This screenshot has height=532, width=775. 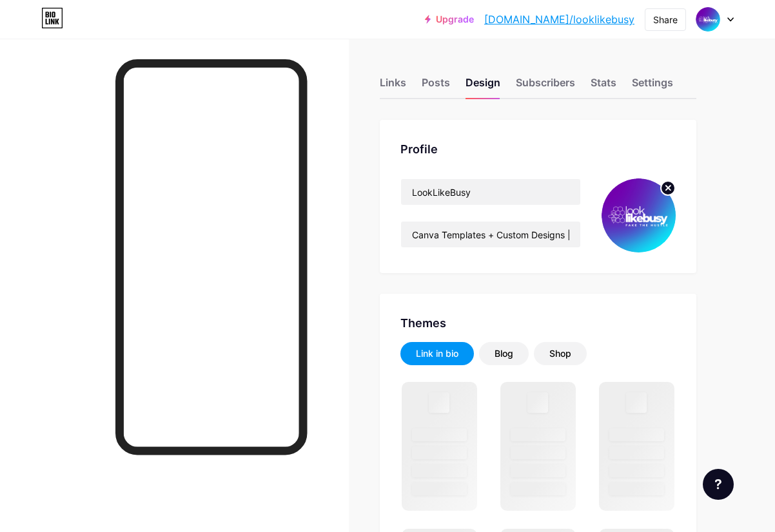 I want to click on input: Bio, so click(x=490, y=235).